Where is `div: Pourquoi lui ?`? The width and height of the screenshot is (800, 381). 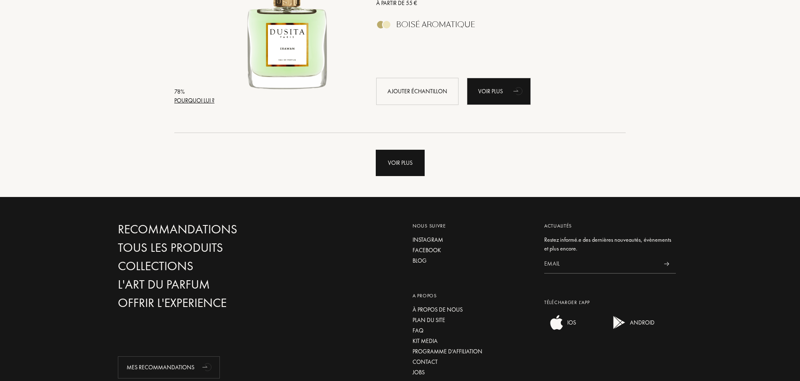
div: Pourquoi lui ? is located at coordinates (194, 100).